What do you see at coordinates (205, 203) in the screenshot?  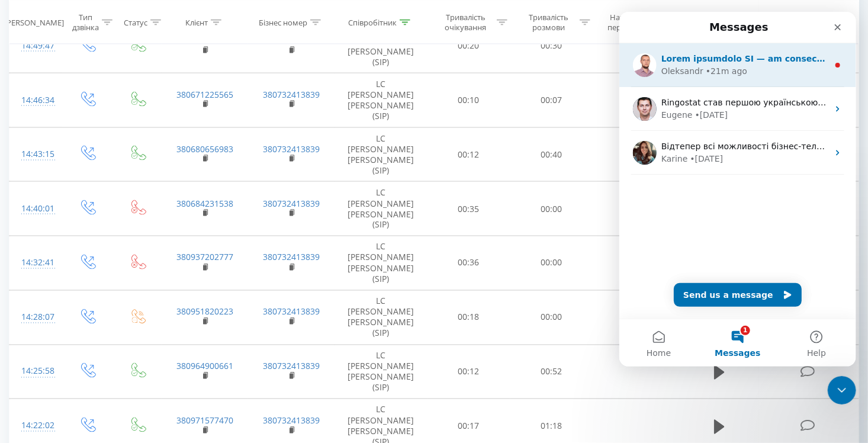 I see `a: 380684231538` at bounding box center [205, 203].